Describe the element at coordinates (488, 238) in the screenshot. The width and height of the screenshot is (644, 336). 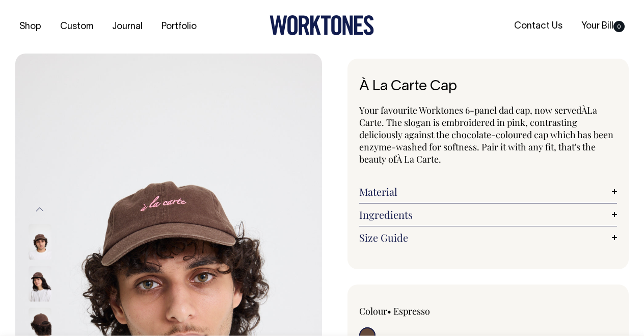
I see `a: Size Guide` at that location.